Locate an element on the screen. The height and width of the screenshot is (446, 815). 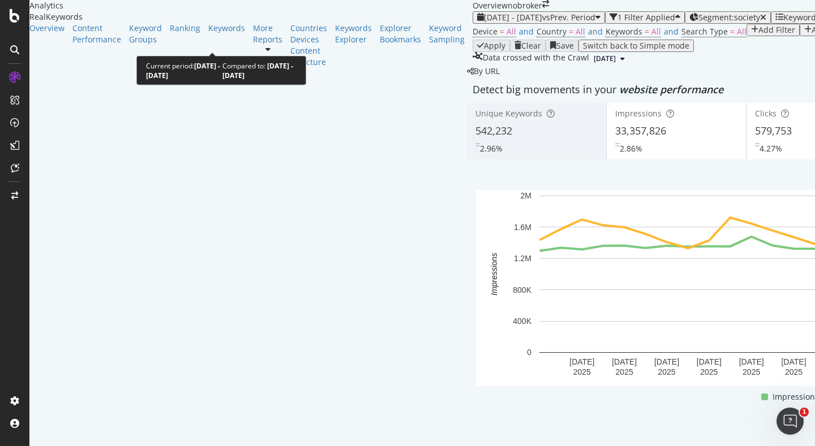
a: Keywords is located at coordinates (226, 28).